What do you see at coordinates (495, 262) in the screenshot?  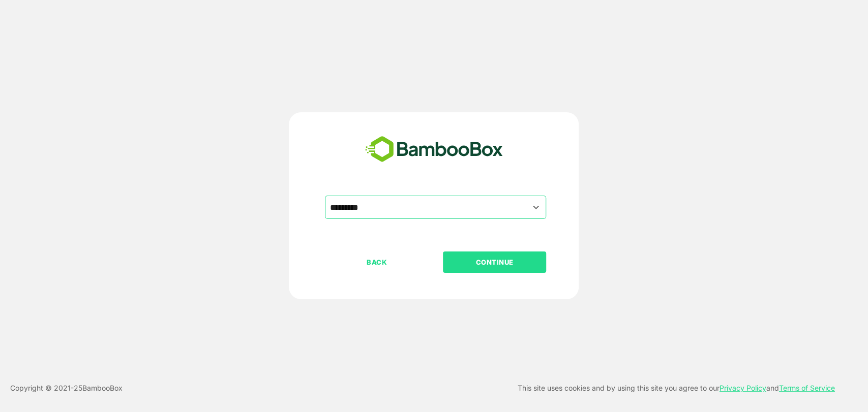 I see `p: CONTINUE` at bounding box center [495, 262].